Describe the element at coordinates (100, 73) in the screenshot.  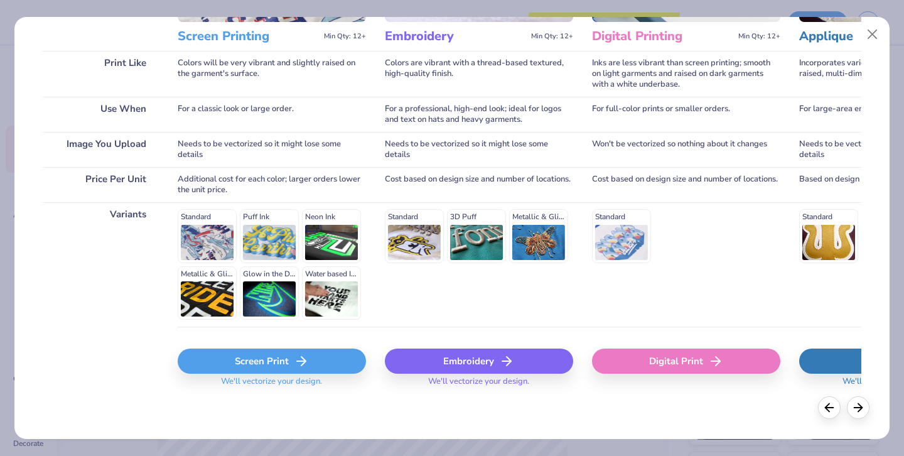
I see `div: Print Like` at that location.